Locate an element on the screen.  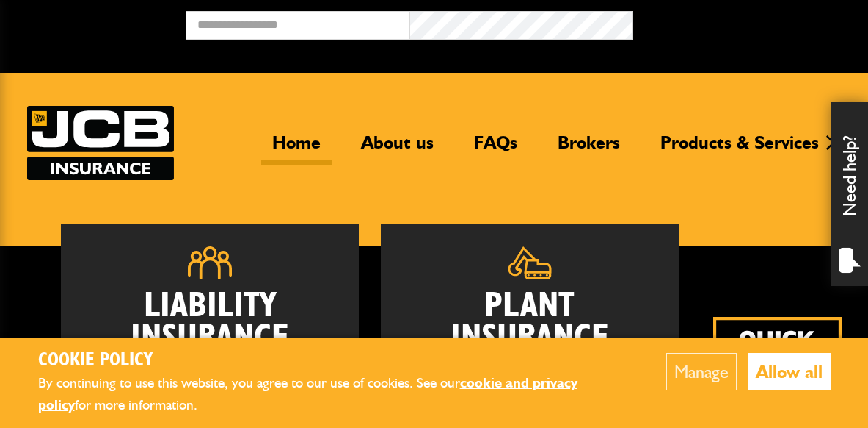
a: JCB Insurance Services is located at coordinates (101, 143).